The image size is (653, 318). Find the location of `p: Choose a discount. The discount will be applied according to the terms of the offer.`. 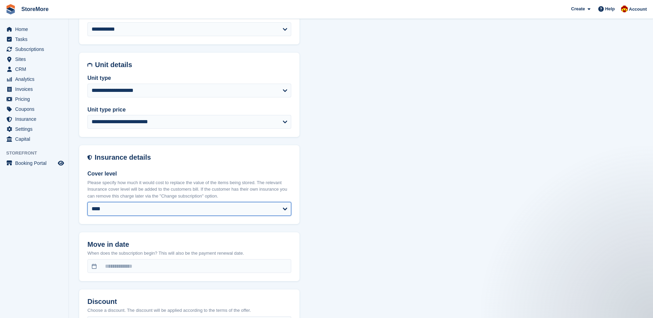

p: Choose a discount. The discount will be applied according to the terms of the offer. is located at coordinates (189, 310).